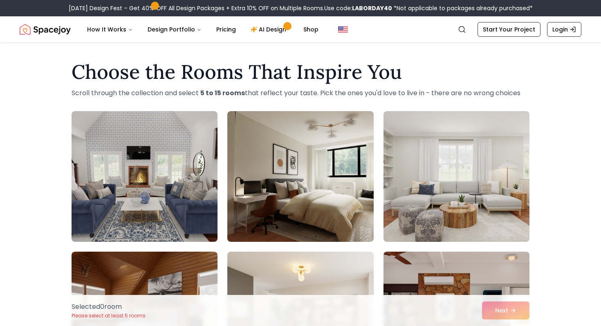 The image size is (601, 326). Describe the element at coordinates (300, 93) in the screenshot. I see `p: Scroll through the collection and select that reflect your taste. Pick the ones you'd love to liv...` at that location.